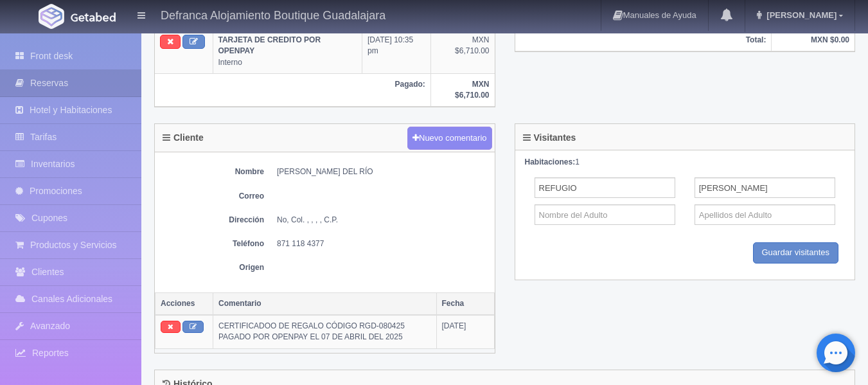  What do you see at coordinates (462, 89) in the screenshot?
I see `th: MXN $6,710.00` at bounding box center [462, 89].